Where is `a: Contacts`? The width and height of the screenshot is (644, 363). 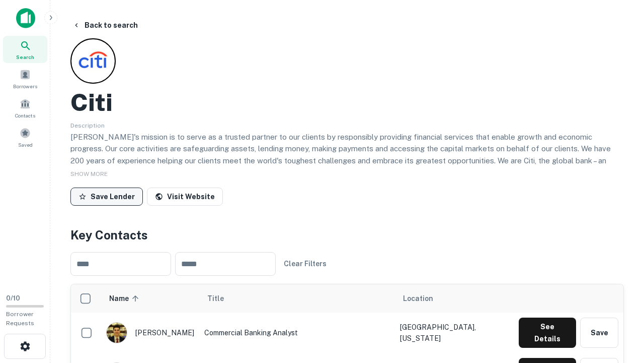
a: Contacts is located at coordinates (25, 108).